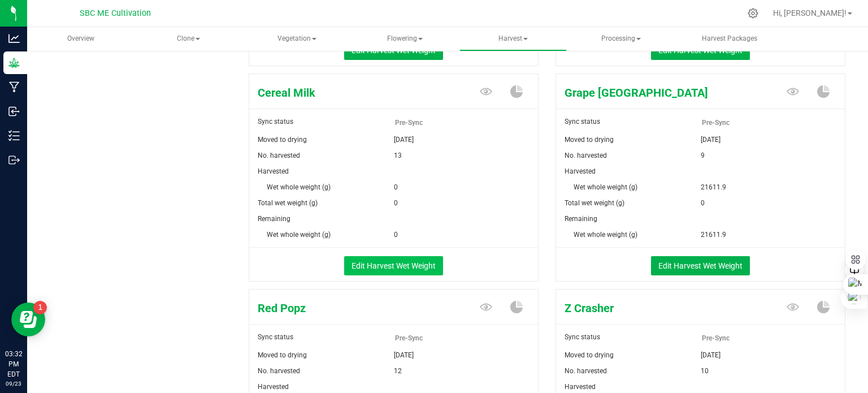  What do you see at coordinates (14, 39) in the screenshot?
I see `inline-svg: Analytics` at bounding box center [14, 39].